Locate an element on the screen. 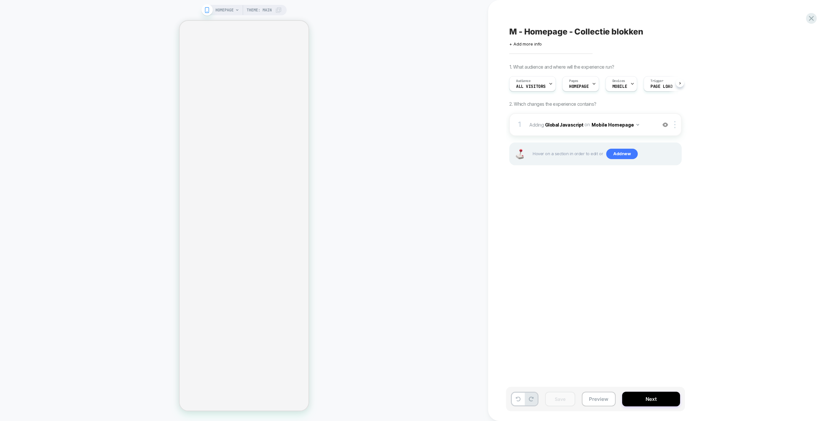  img: Joystick is located at coordinates (520, 154).